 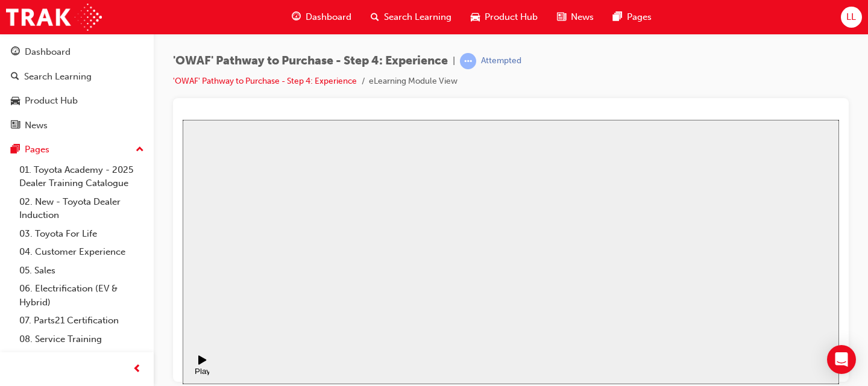 I want to click on div: News, so click(x=36, y=125).